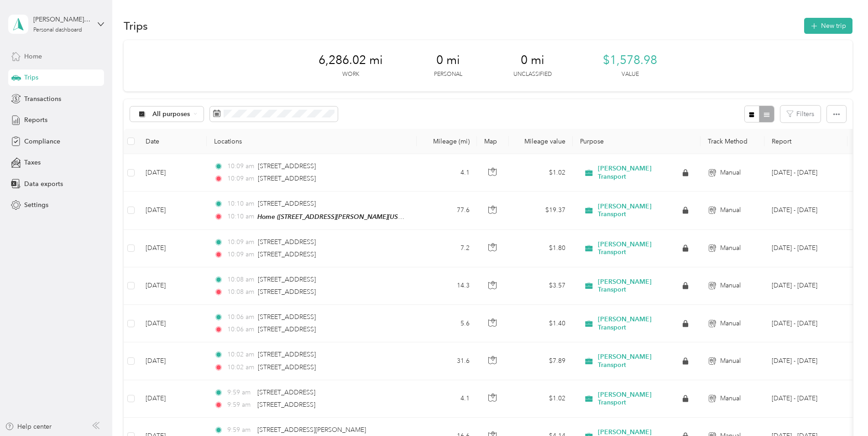 The height and width of the screenshot is (436, 868). What do you see at coordinates (800, 113) in the screenshot?
I see `button: Filters` at bounding box center [800, 113].